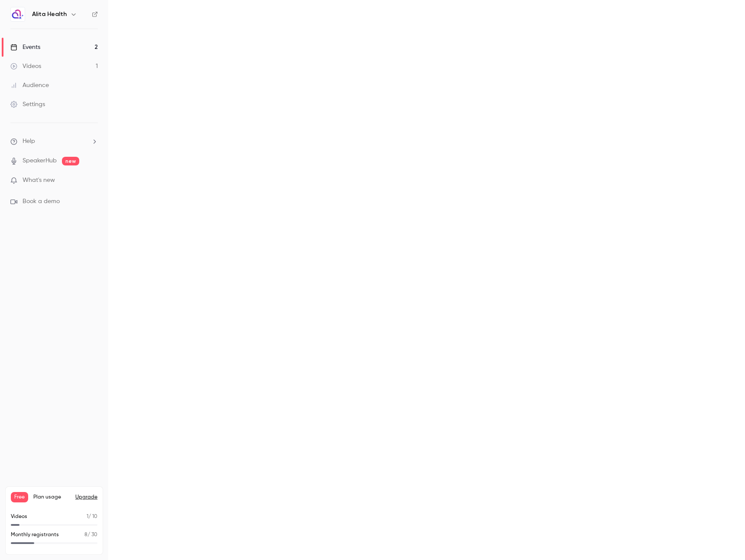  Describe the element at coordinates (91, 535) in the screenshot. I see `p: / 30` at that location.